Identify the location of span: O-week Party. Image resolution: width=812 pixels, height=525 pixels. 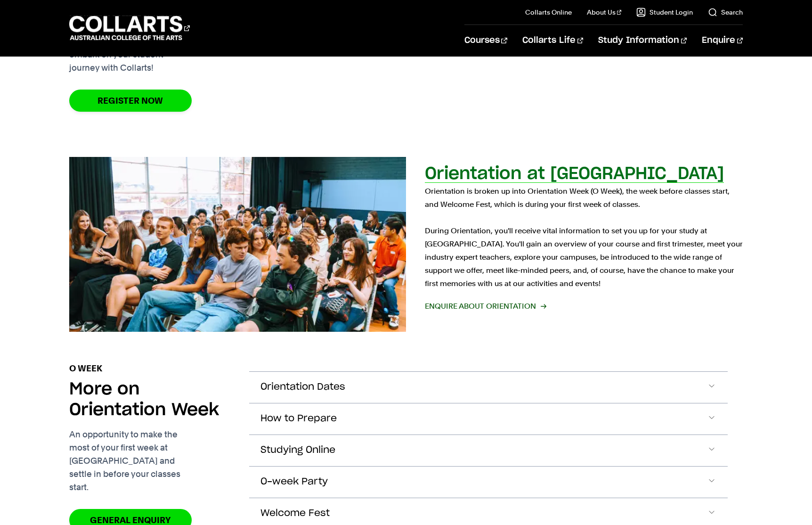
(294, 482).